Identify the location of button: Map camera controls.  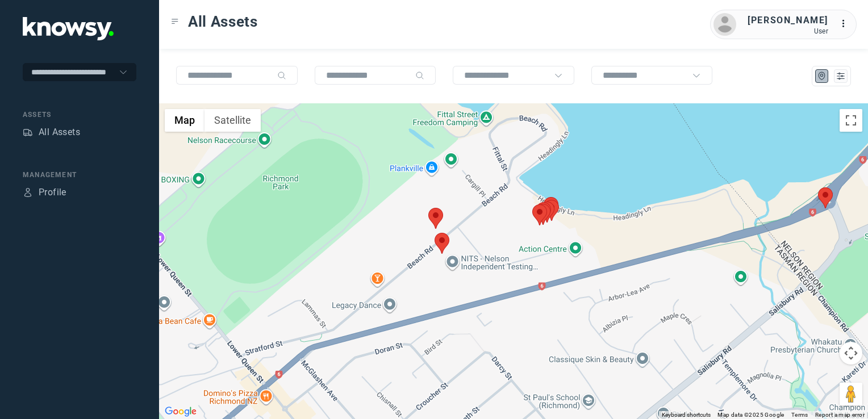
(851, 353).